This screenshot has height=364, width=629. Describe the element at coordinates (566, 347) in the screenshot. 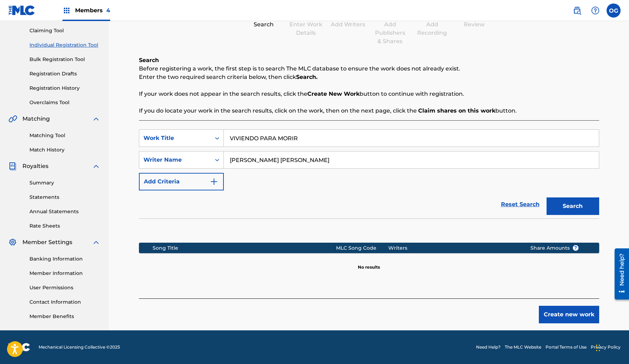

I see `a: Portal Terms of Use` at that location.